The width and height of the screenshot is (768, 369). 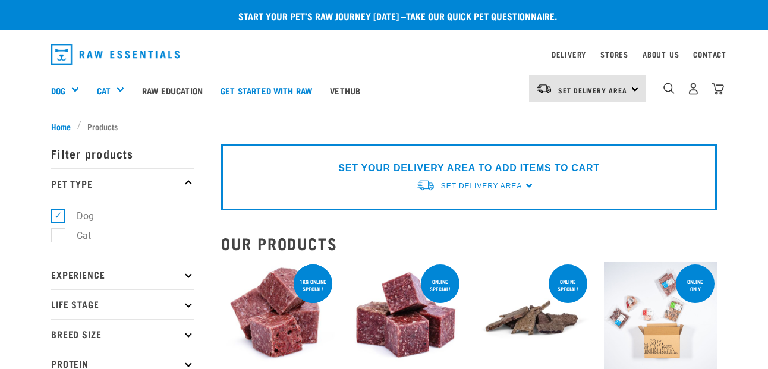 I want to click on a: Raw Education, so click(x=172, y=90).